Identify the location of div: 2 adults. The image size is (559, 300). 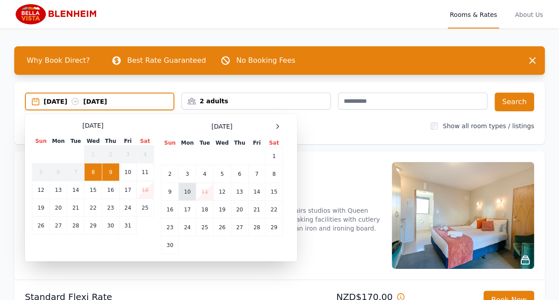
(256, 101).